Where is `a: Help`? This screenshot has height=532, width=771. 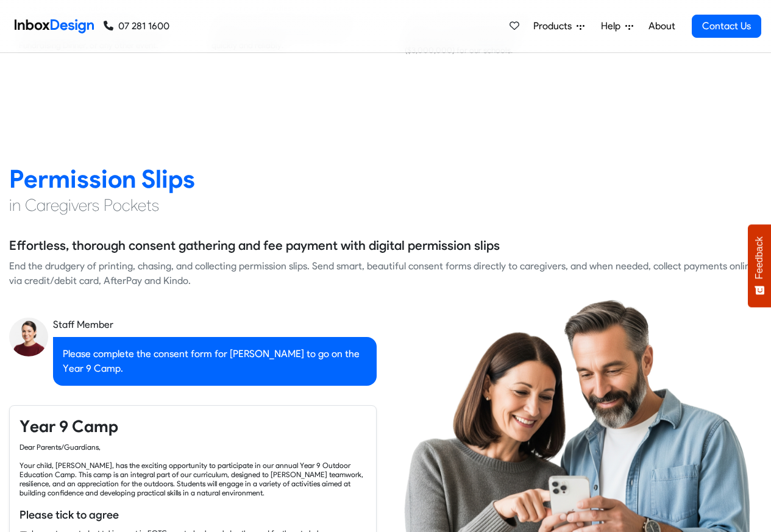 a: Help is located at coordinates (617, 26).